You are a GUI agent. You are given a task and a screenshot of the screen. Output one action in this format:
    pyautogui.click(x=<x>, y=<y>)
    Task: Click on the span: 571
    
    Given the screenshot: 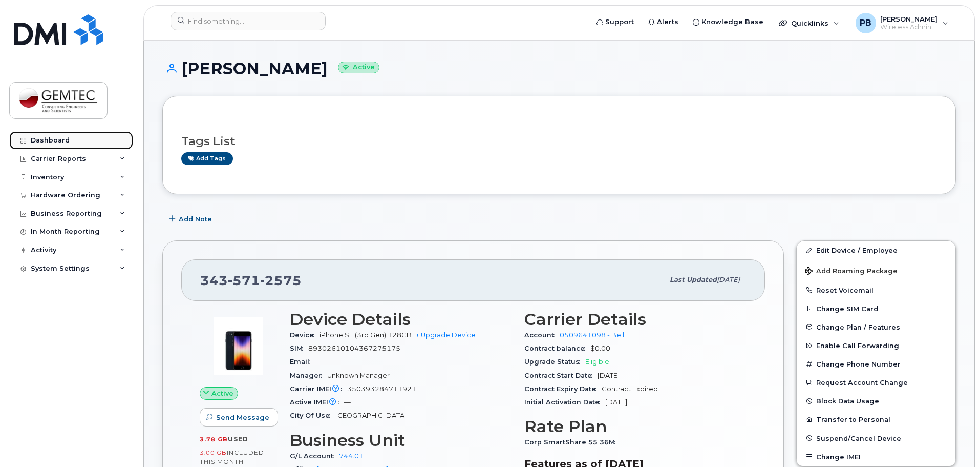 What is the action you would take?
    pyautogui.click(x=244, y=281)
    